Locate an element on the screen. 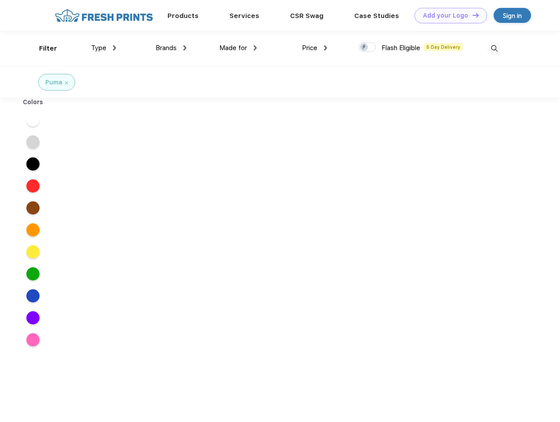 Image resolution: width=560 pixels, height=422 pixels. a: Products is located at coordinates (183, 16).